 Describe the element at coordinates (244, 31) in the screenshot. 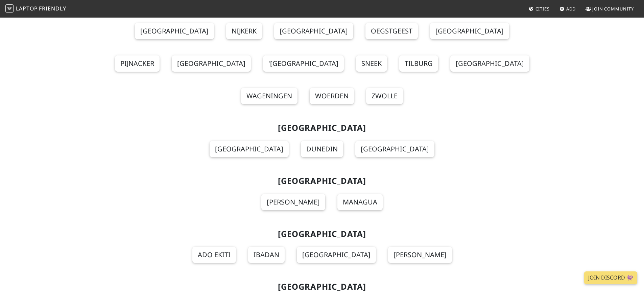

I see `a: Nijkerk` at that location.